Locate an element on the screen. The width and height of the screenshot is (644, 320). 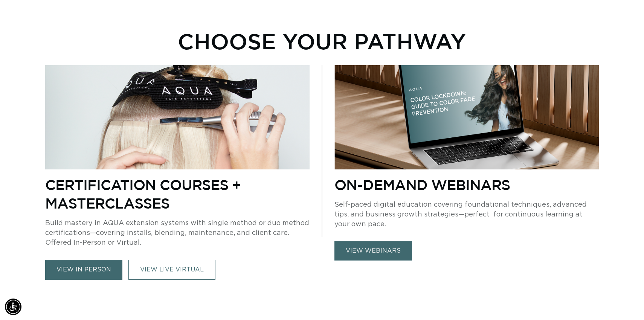
p: Self-paced digital education covering foundational techniques, advanced tips, and business growth... is located at coordinates (467, 215).